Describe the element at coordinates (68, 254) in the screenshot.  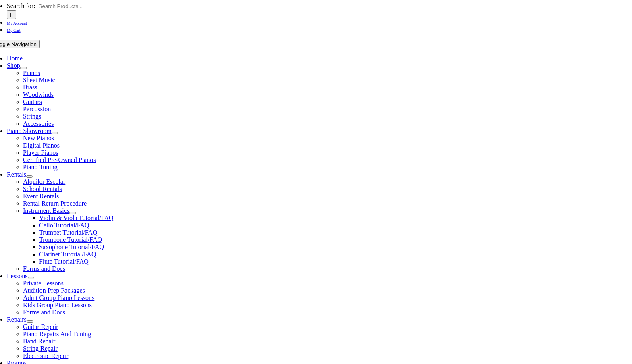
I see `span: Clarinet Tutorial/FAQ` at that location.